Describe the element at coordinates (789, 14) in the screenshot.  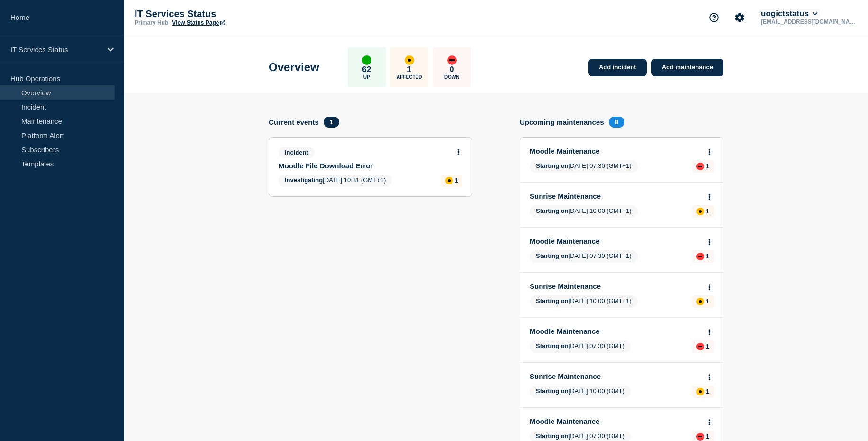
I see `button: uogictstatus` at that location.